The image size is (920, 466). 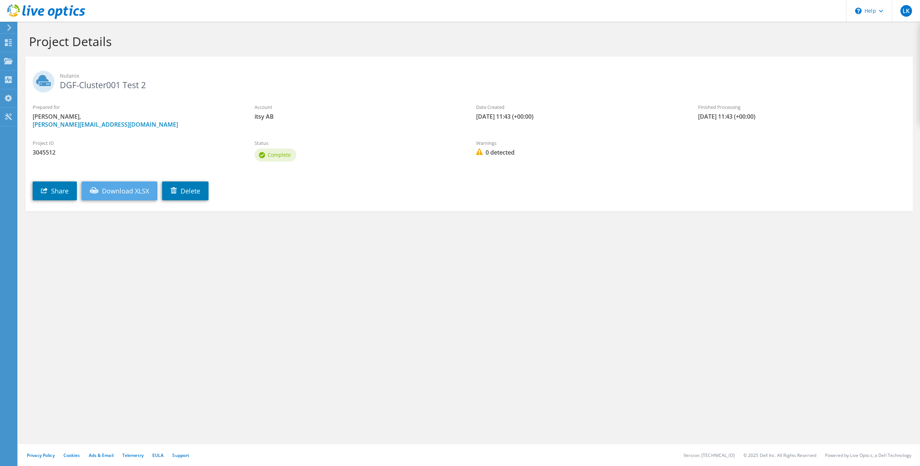 What do you see at coordinates (181, 455) in the screenshot?
I see `a: Support` at bounding box center [181, 455].